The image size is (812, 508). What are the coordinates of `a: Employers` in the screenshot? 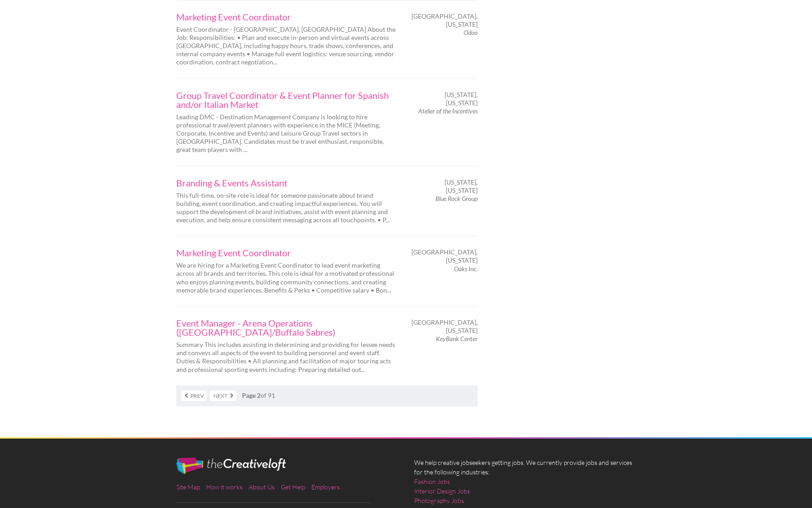 It's located at (326, 487).